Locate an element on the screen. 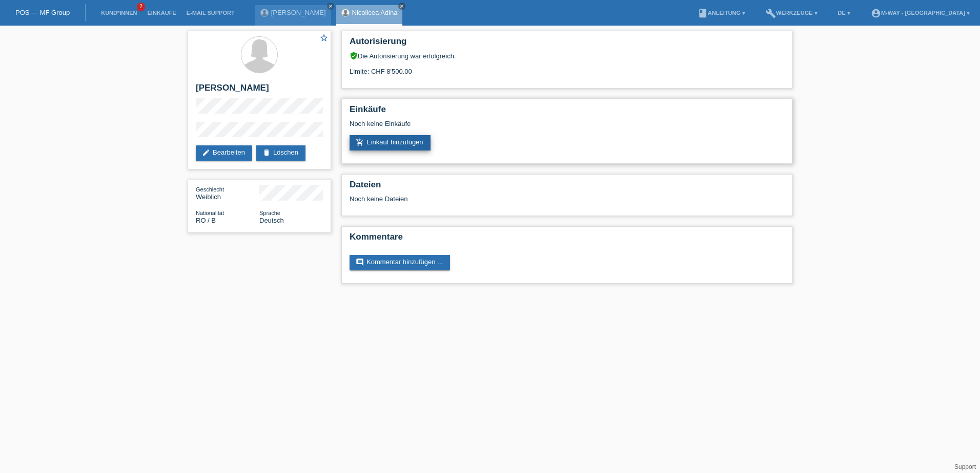 Image resolution: width=980 pixels, height=473 pixels. i: star_border is located at coordinates (324, 38).